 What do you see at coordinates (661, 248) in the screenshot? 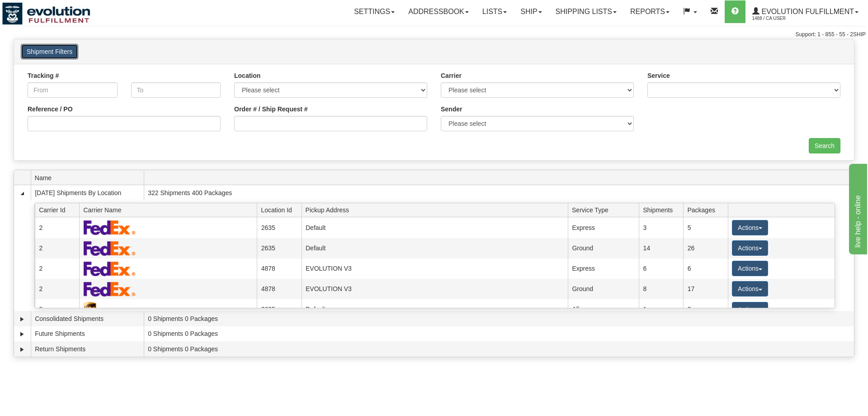
I see `td: 14` at bounding box center [661, 248].